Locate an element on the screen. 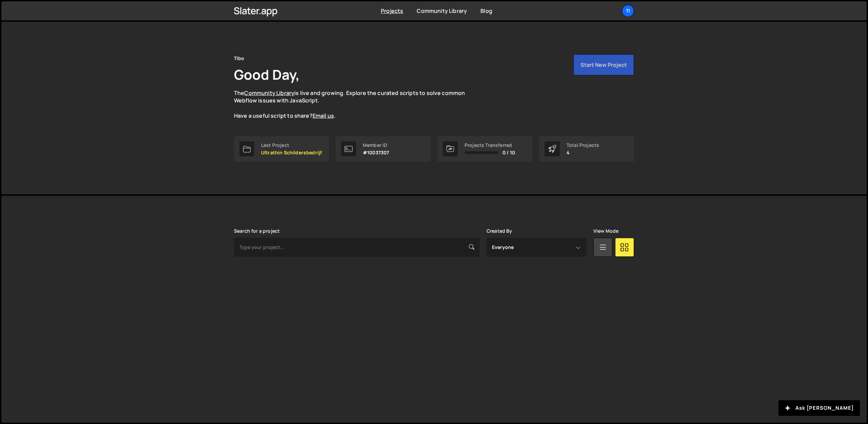 This screenshot has height=424, width=868. div: Member ID is located at coordinates (376, 145).